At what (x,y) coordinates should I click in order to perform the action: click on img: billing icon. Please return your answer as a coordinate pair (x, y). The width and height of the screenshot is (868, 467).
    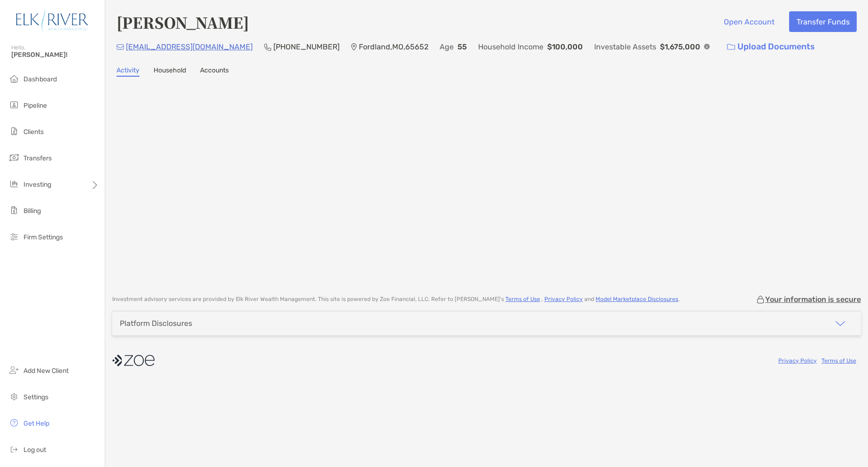
    Looking at the image, I should click on (14, 210).